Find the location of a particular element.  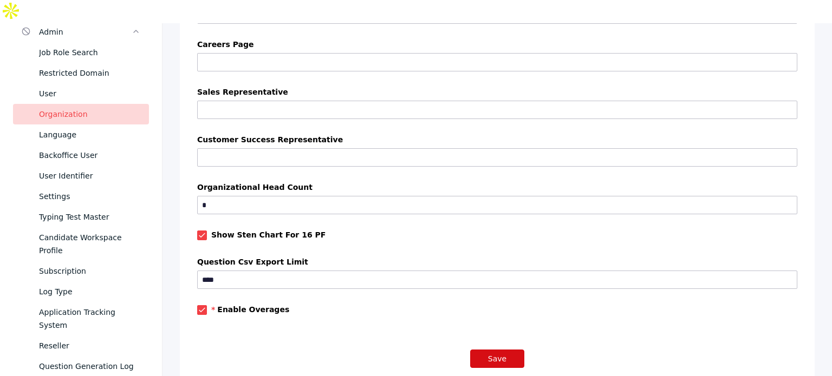

a: Organization is located at coordinates (81, 114).